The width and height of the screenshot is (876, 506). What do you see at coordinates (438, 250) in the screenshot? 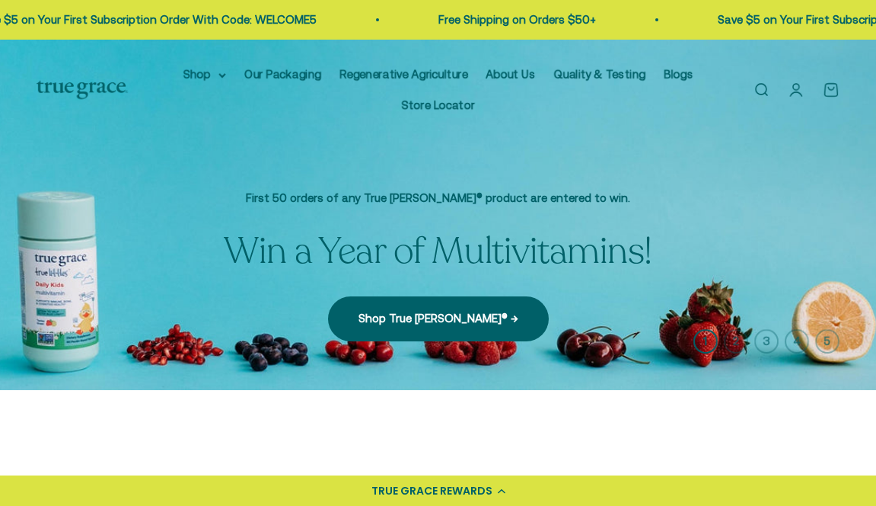
I see `split-lines: Win a Year of Multivitamins!` at bounding box center [438, 250].